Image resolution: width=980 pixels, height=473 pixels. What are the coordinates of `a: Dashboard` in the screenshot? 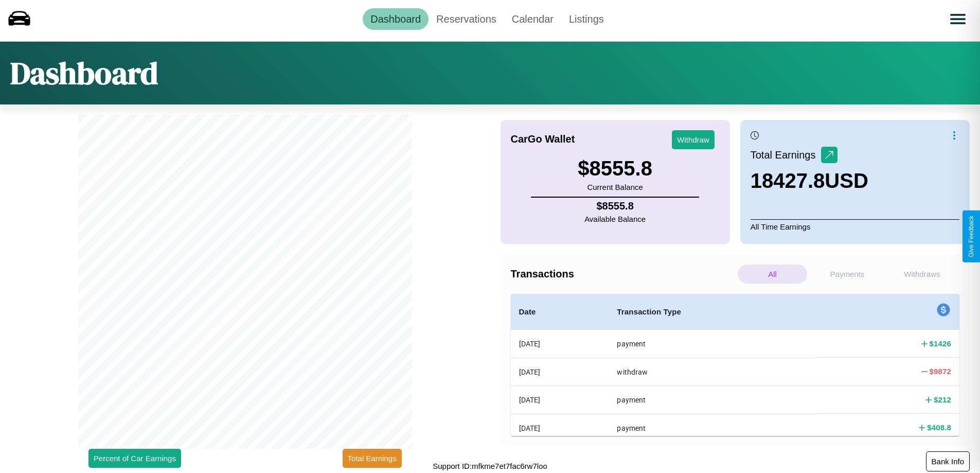 It's located at (395, 19).